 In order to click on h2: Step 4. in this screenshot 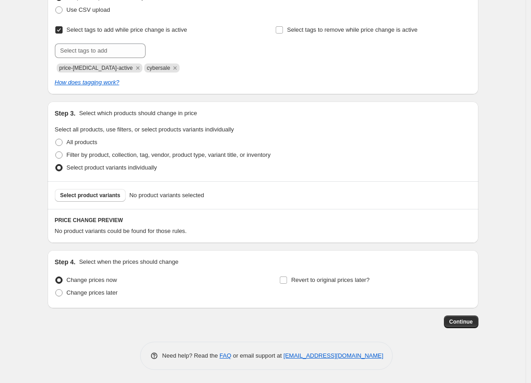, I will do `click(65, 262)`.